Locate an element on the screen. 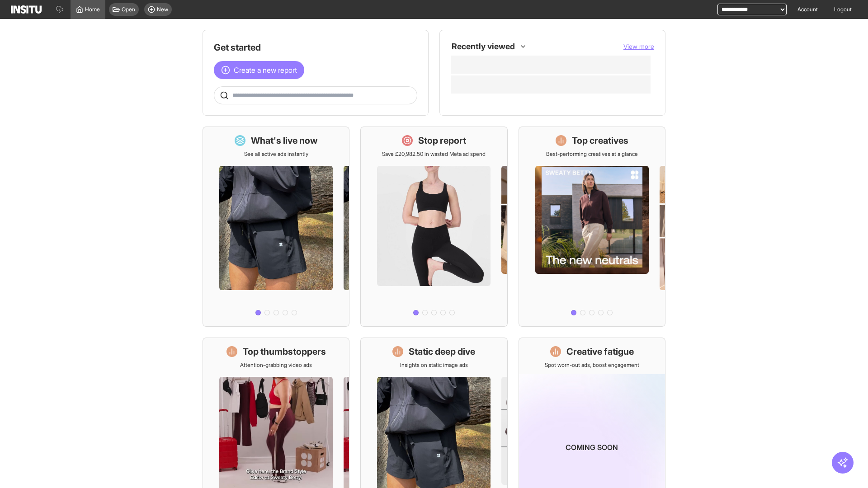 The image size is (868, 488). h1: Top thumbstoppers is located at coordinates (284, 352).